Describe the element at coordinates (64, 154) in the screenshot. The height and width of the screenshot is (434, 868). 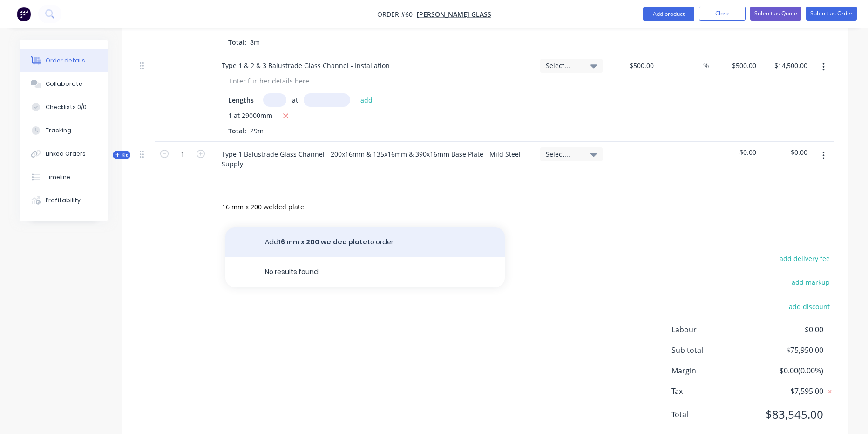
I see `button: Linked Orders` at that location.